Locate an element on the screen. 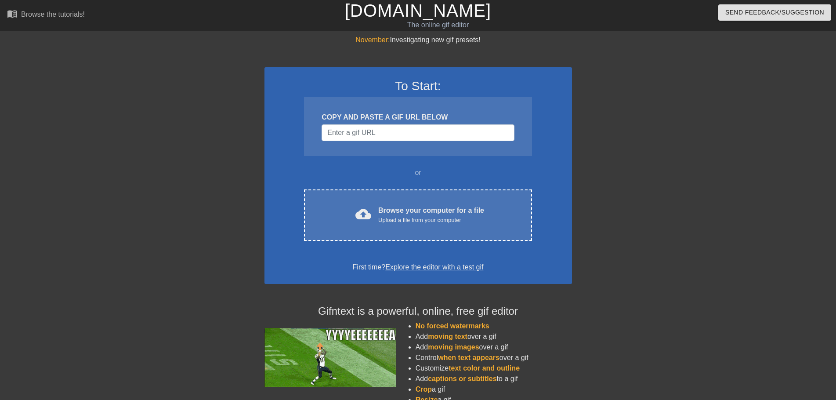  span: when text appears is located at coordinates (469, 357).